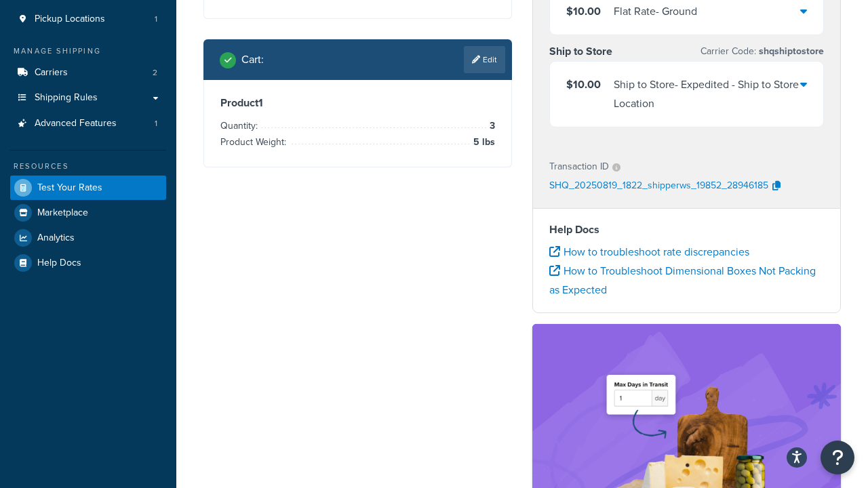 The height and width of the screenshot is (488, 868). What do you see at coordinates (88, 263) in the screenshot?
I see `li: Help Docs` at bounding box center [88, 263].